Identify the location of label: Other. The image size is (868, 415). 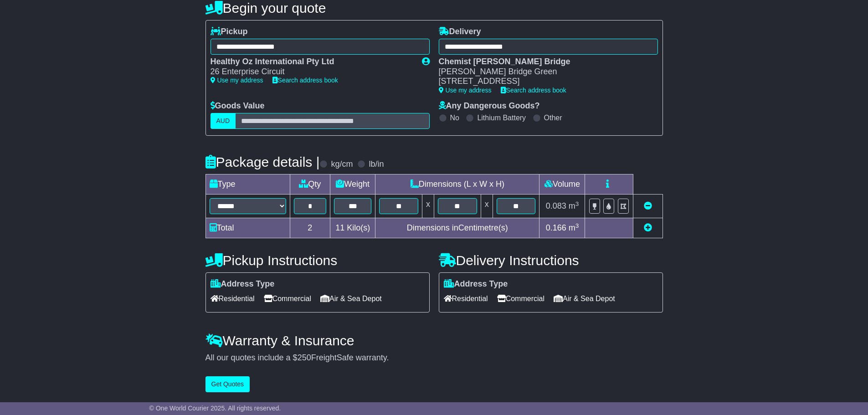
(553, 117).